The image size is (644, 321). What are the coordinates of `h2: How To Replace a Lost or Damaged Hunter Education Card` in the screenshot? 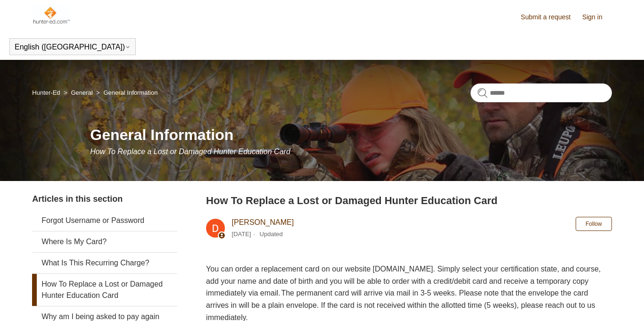 It's located at (409, 200).